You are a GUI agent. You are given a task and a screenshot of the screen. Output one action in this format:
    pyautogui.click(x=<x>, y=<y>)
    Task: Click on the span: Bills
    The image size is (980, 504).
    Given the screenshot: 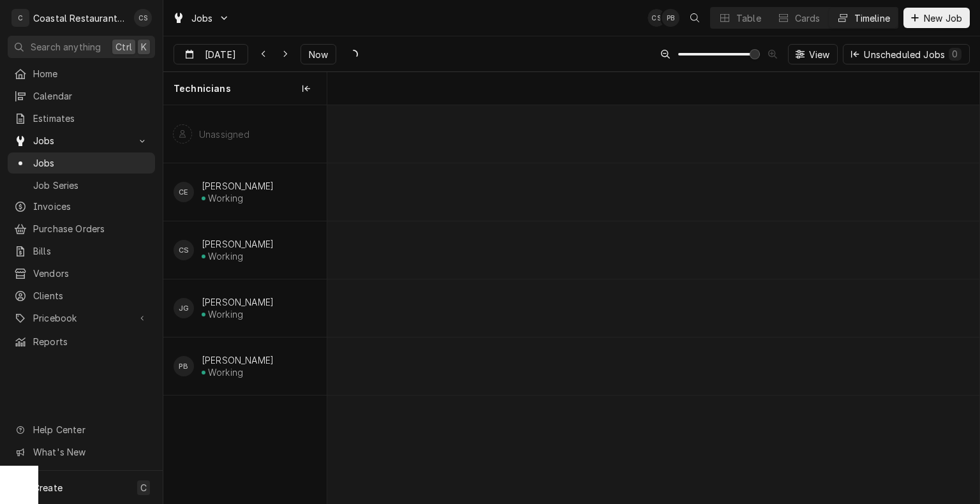 What is the action you would take?
    pyautogui.click(x=90, y=251)
    